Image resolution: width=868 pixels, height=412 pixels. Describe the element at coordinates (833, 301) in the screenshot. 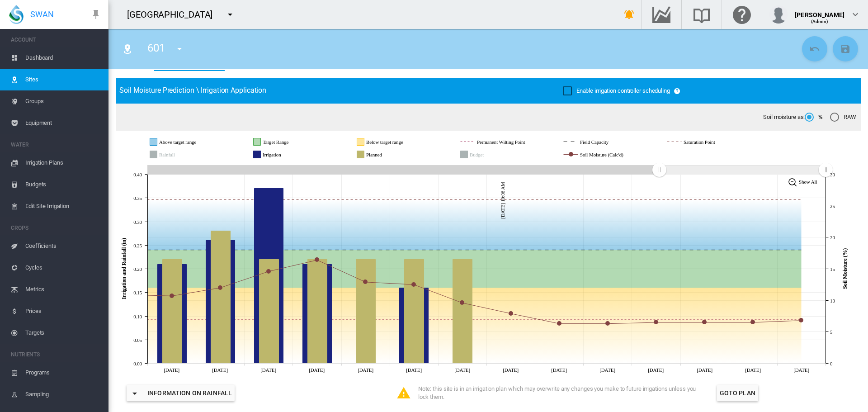

I see `tspan: 10` at that location.